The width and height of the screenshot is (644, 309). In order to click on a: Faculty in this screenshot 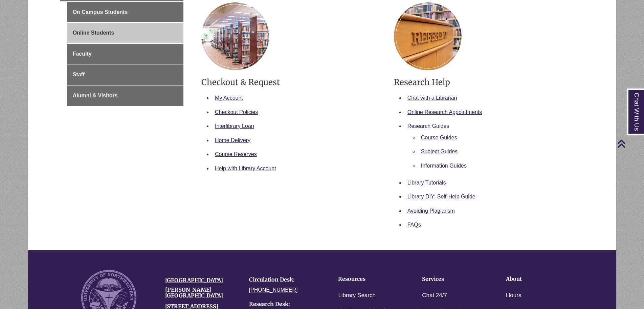, I will do `click(125, 54)`.